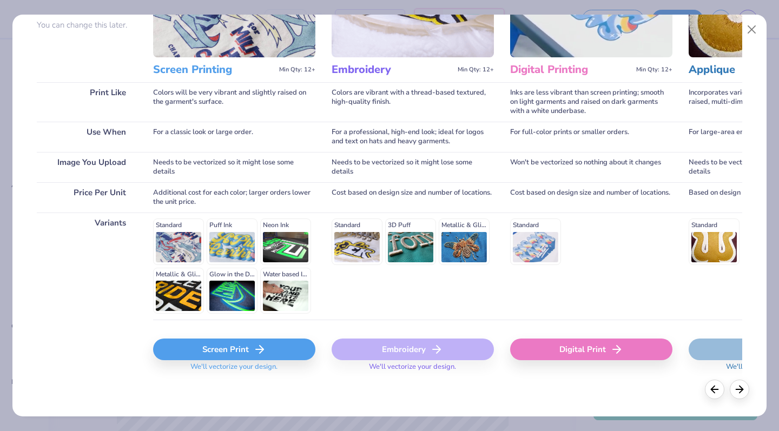 This screenshot has height=431, width=779. I want to click on div: Inks are less vibrant than screen printing; smooth on light garments and raised on dark garments ..., so click(591, 102).